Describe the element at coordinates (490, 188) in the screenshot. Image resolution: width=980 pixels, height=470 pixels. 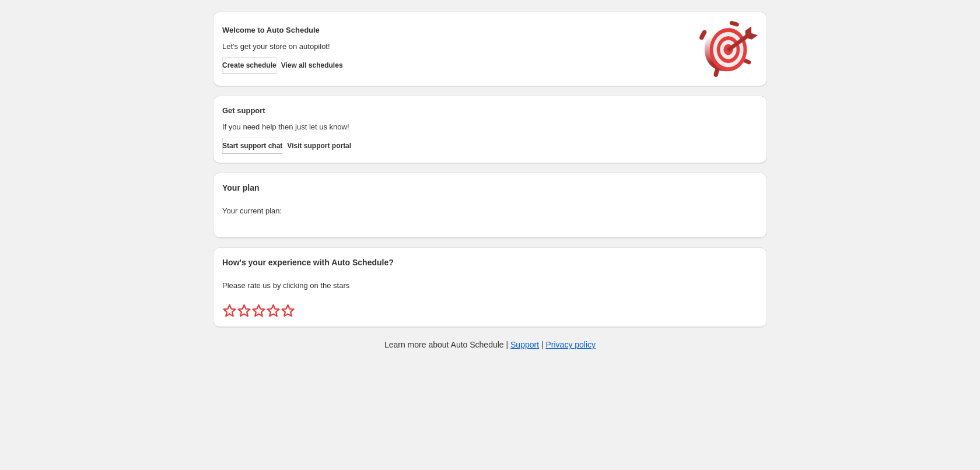
I see `h2: Your plan` at that location.